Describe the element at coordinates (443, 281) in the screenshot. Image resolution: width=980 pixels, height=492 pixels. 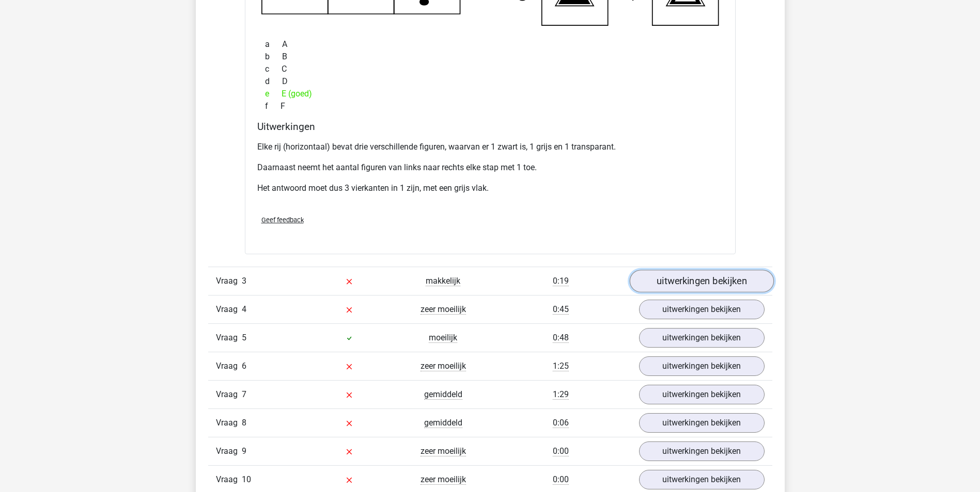
I see `span: makkelijk` at that location.